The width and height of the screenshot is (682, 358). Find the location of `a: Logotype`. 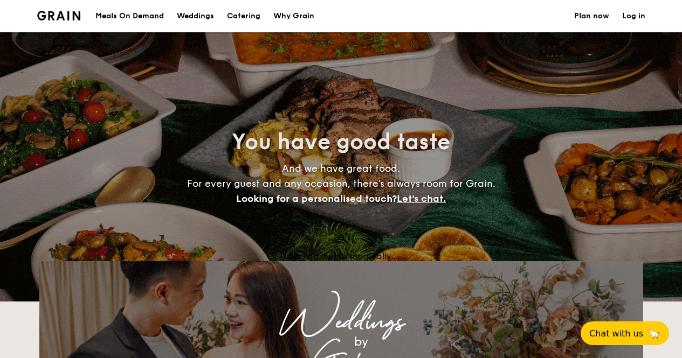

a: Logotype is located at coordinates (59, 16).